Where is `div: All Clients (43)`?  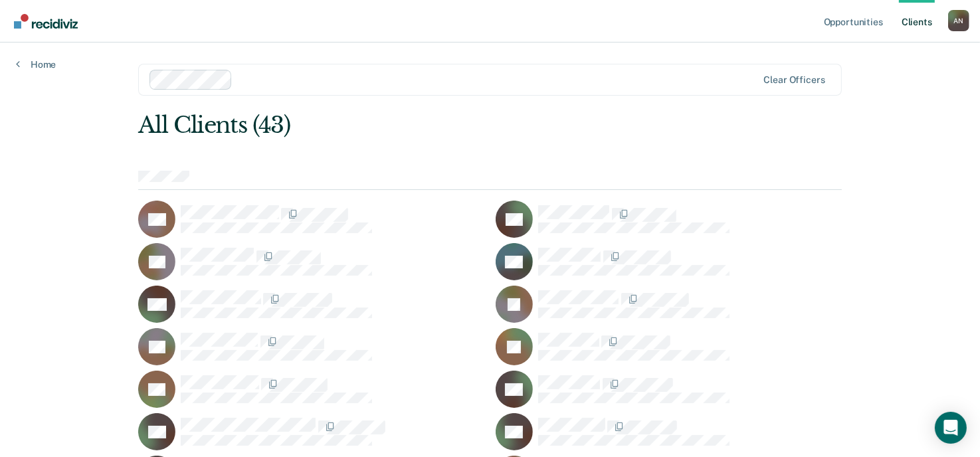 div: All Clients (43) is located at coordinates (419, 125).